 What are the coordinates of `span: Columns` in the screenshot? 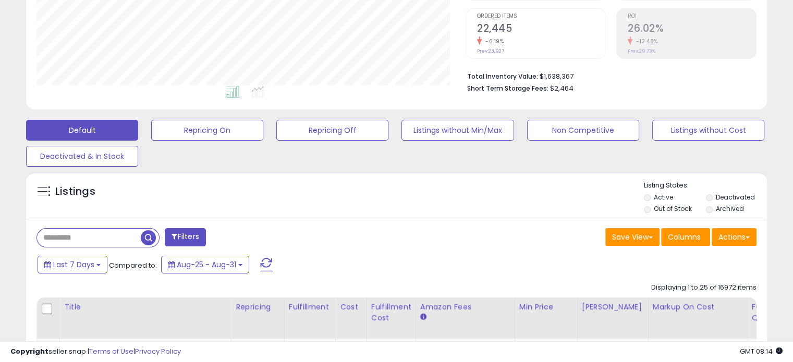 It's located at (684, 237).